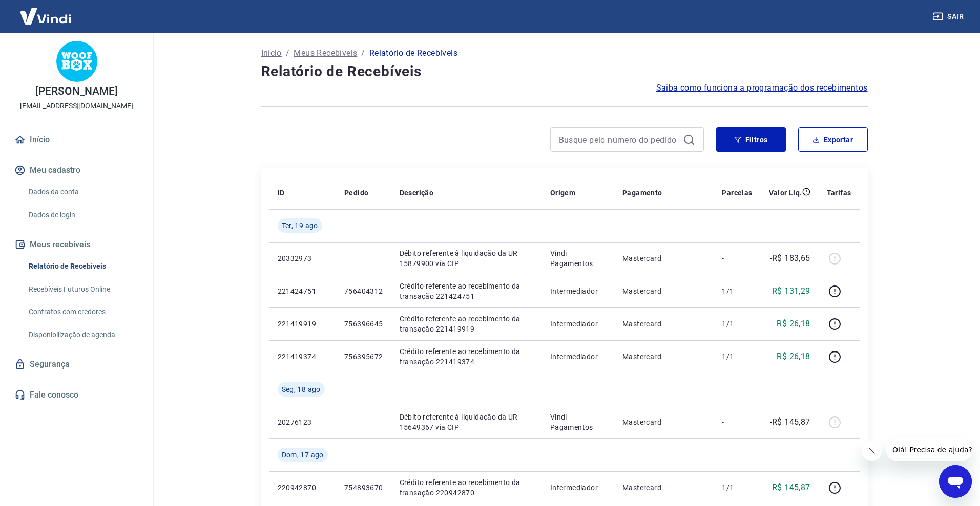 This screenshot has width=980, height=506. I want to click on p: Crédito referente ao recebimento da transação 221424751, so click(466, 292).